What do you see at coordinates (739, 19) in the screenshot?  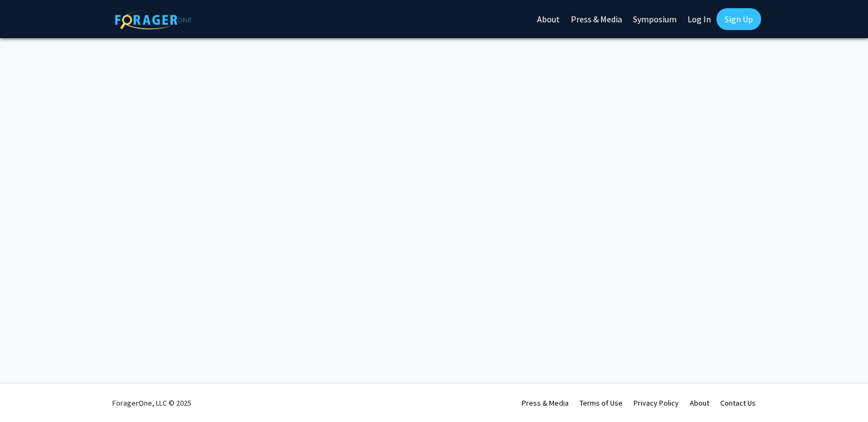 I see `a: Sign Up` at bounding box center [739, 19].